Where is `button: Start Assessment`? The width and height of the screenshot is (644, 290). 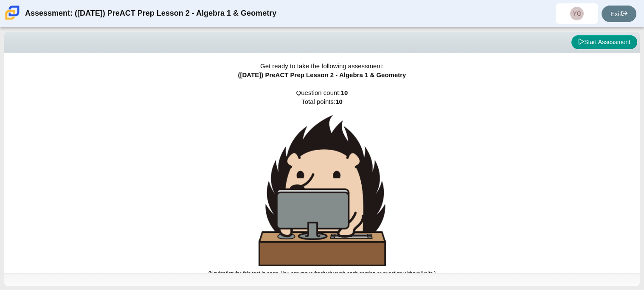 button: Start Assessment is located at coordinates (604, 43).